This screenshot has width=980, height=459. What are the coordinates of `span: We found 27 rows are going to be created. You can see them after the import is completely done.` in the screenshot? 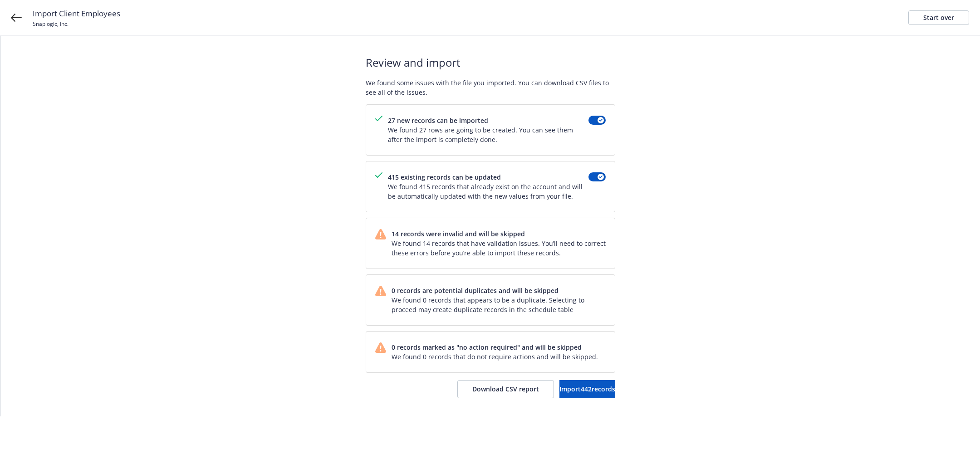 It's located at (489, 134).